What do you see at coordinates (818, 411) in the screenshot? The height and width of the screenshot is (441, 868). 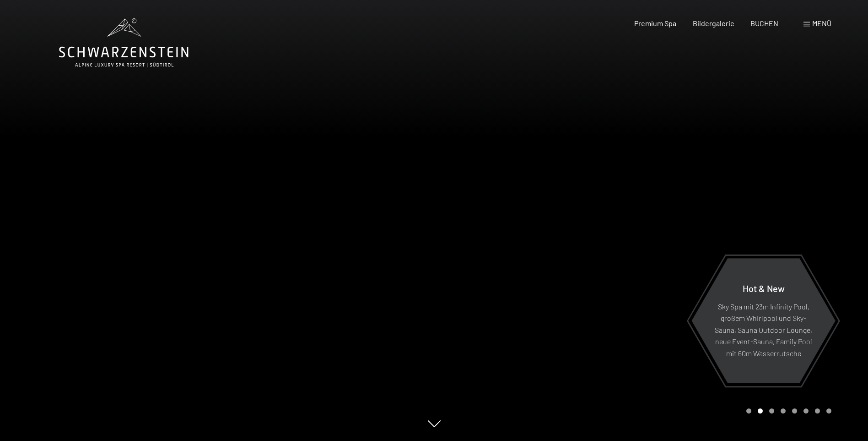 I see `div: Carousel Page 7` at bounding box center [818, 411].